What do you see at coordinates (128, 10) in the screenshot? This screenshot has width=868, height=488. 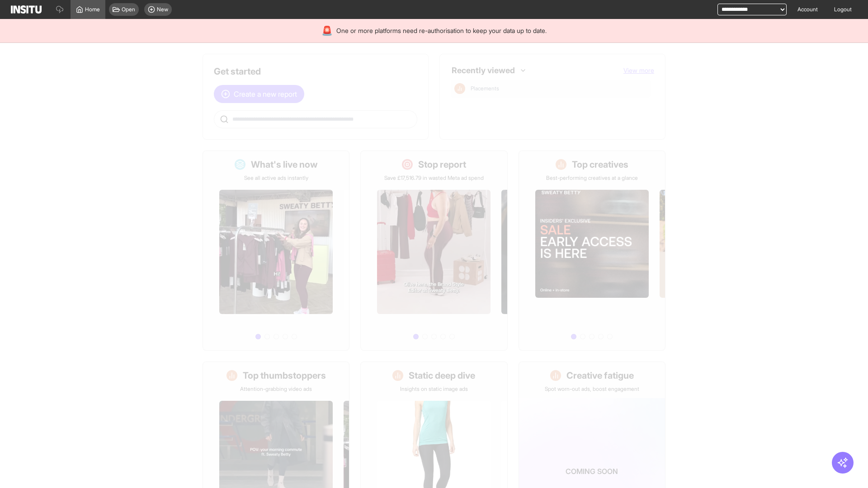 I see `span: Open` at bounding box center [128, 10].